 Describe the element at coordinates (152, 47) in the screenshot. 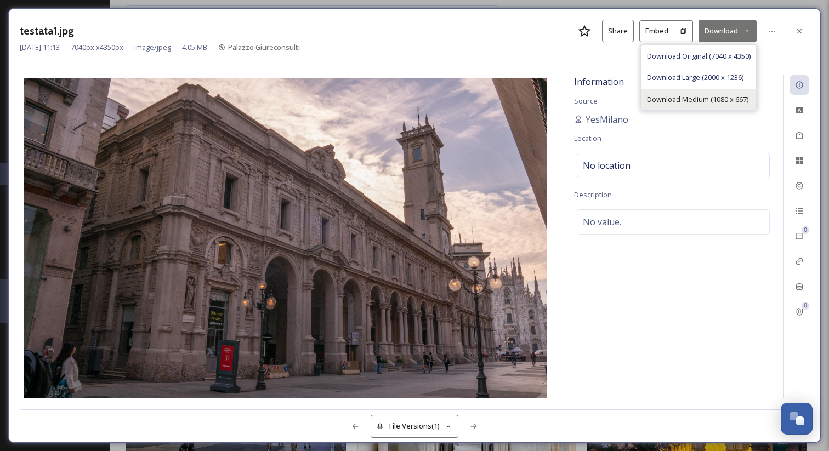

I see `span: image/jpeg` at that location.